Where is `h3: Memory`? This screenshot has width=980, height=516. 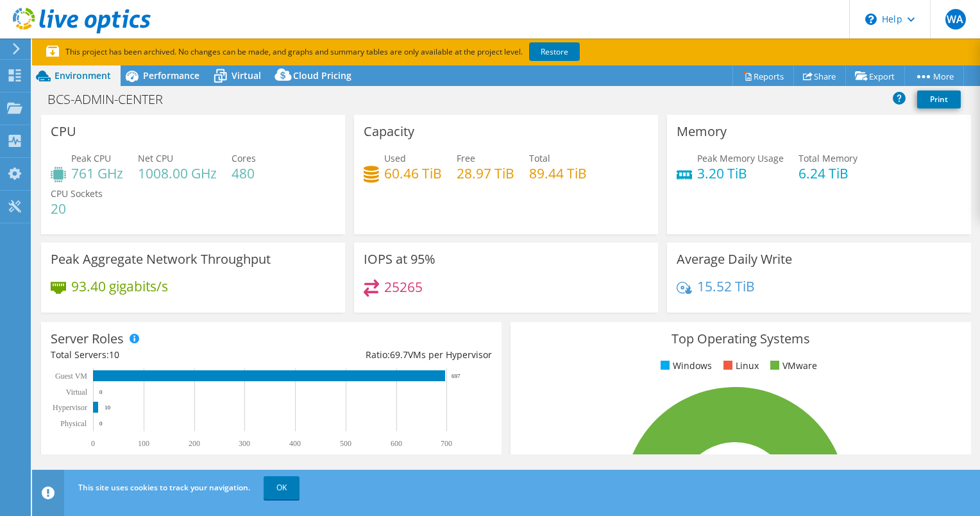 h3: Memory is located at coordinates (702, 132).